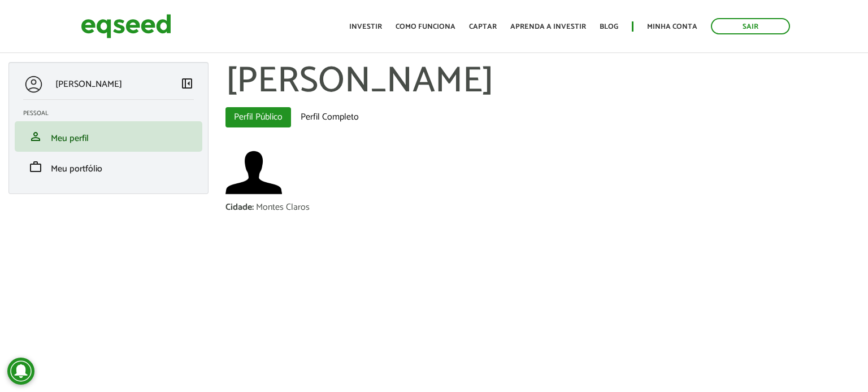 Image resolution: width=868 pixels, height=392 pixels. Describe the element at coordinates (76, 169) in the screenshot. I see `span: Meu portfólio` at that location.